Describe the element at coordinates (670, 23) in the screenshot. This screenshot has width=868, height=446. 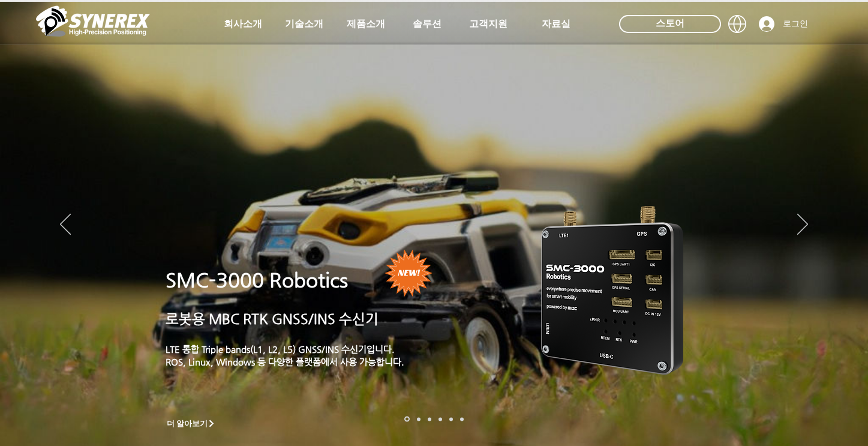
I see `span: 스토어` at that location.